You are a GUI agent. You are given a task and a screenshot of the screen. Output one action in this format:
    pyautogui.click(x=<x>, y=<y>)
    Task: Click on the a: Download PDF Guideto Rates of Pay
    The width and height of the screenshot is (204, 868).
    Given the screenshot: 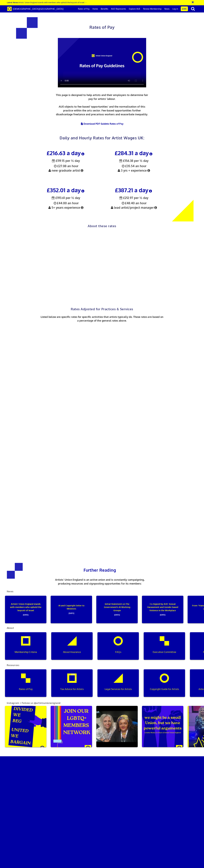 What is the action you would take?
    pyautogui.click(x=102, y=124)
    